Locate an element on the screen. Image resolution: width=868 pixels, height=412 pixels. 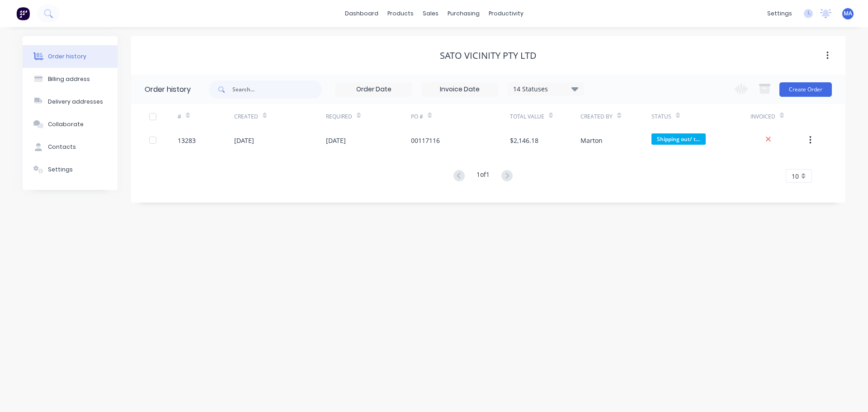
a: dashboard is located at coordinates (362, 14).